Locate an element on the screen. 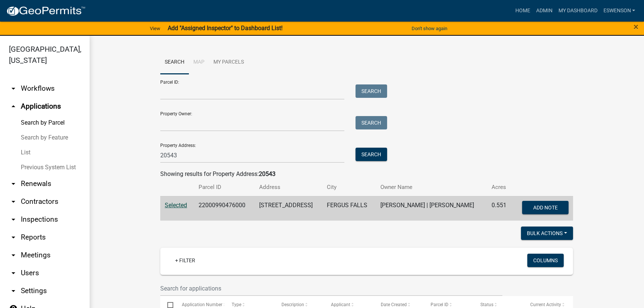  input: Search for applications is located at coordinates (331, 288).